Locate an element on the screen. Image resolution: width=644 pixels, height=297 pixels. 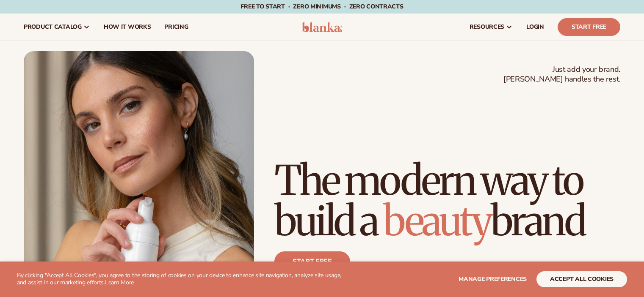
a: How It Works is located at coordinates (127, 27).